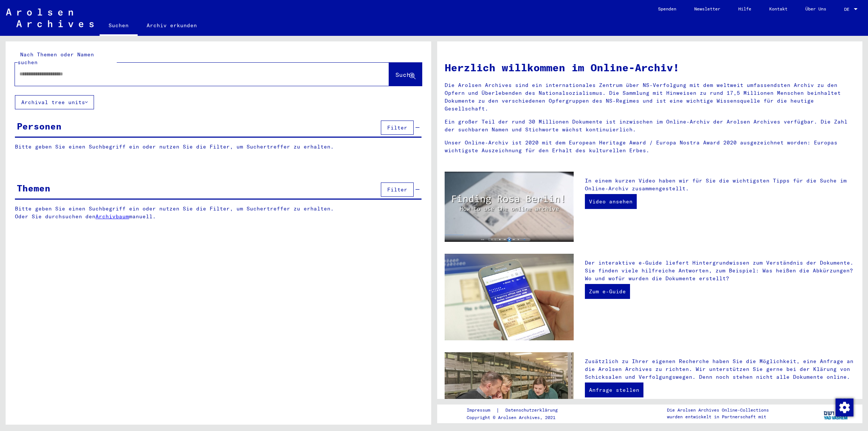 The height and width of the screenshot is (431, 868). What do you see at coordinates (610, 202) in the screenshot?
I see `a: Video ansehen` at bounding box center [610, 202].